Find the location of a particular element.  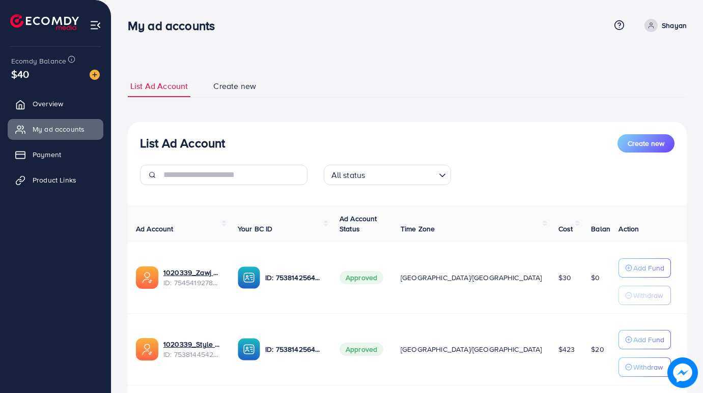

span: $40 is located at coordinates (20, 74).